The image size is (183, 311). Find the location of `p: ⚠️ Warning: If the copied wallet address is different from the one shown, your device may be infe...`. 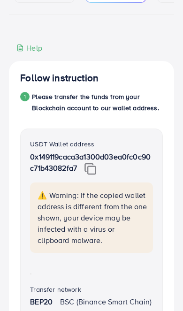

p: ⚠️ Warning: If the copied wallet address is different from the one shown, your device may be infe... is located at coordinates (92, 218).